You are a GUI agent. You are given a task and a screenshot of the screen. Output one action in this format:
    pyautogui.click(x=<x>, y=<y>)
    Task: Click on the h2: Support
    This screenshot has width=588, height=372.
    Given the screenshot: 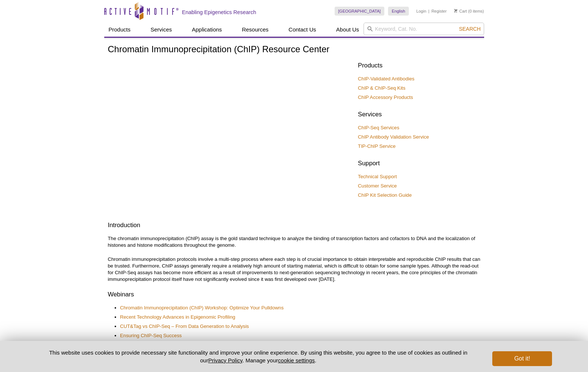 What is the action you would take?
    pyautogui.click(x=419, y=163)
    